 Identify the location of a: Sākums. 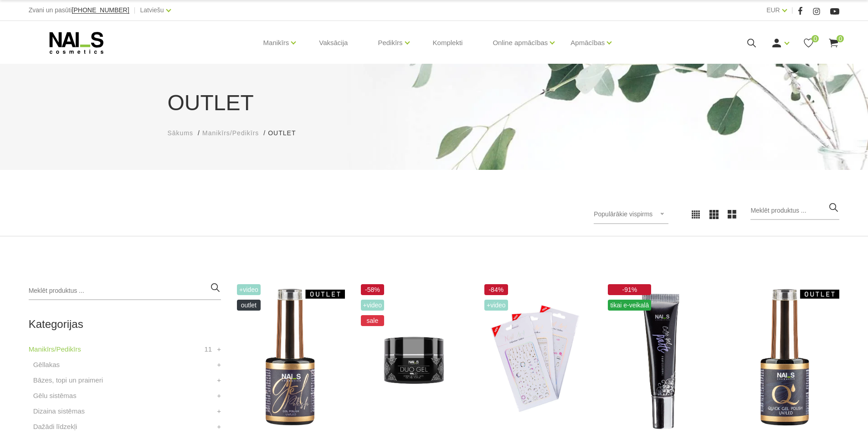
(180, 133).